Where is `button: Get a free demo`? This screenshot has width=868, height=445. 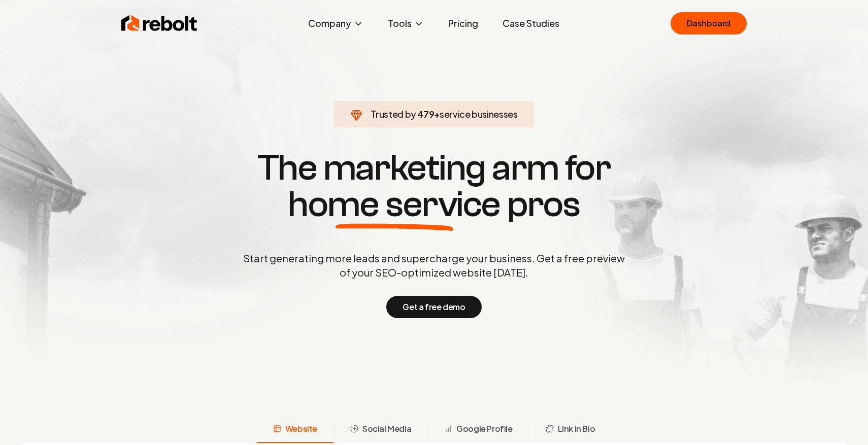 button: Get a free demo is located at coordinates (433, 307).